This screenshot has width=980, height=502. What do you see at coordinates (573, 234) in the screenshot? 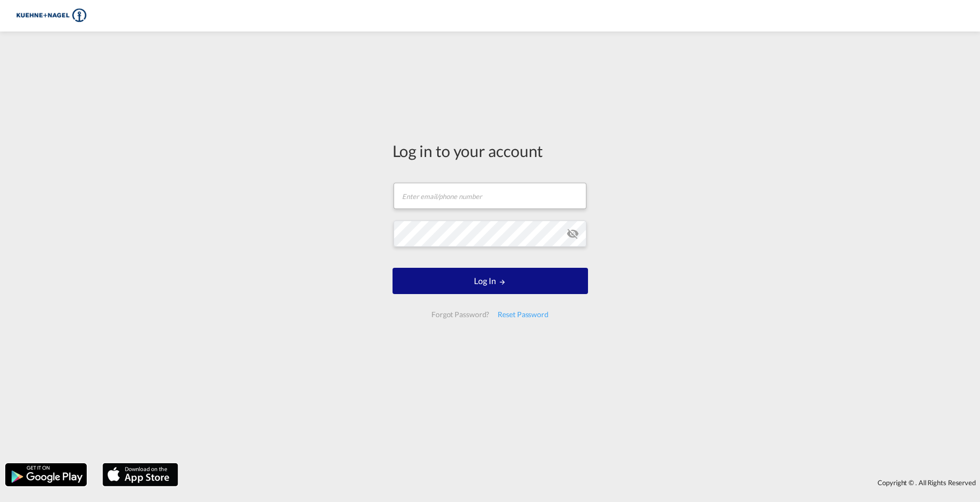
I see `md-icon: icon-eye-off` at bounding box center [573, 234].